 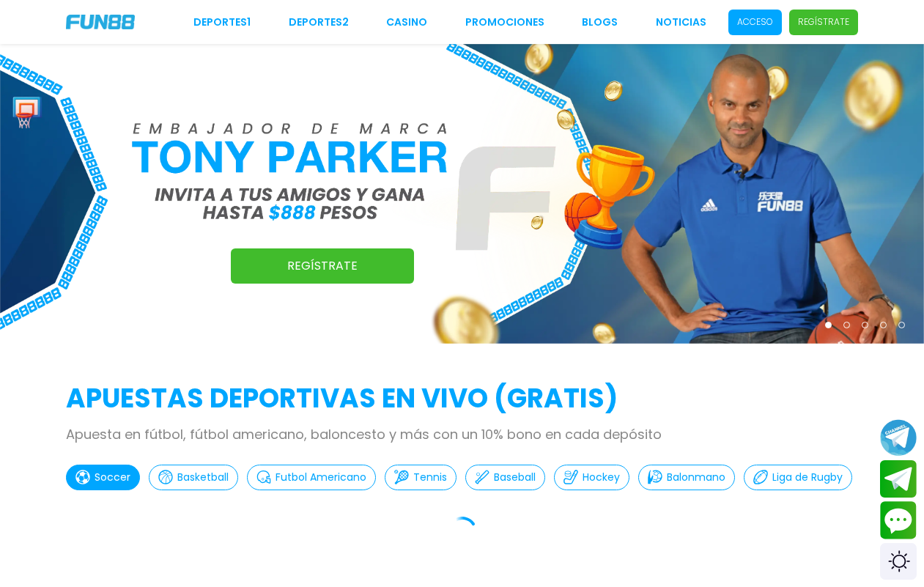 What do you see at coordinates (505, 22) in the screenshot?
I see `a: Promociones` at bounding box center [505, 22].